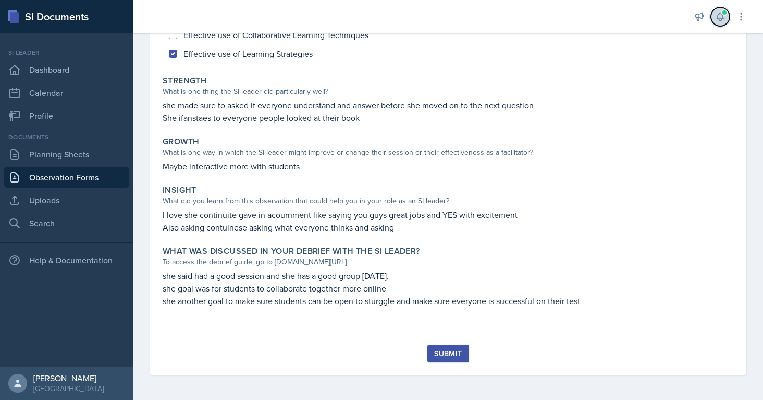 The image size is (763, 400). I want to click on label: Insight, so click(179, 190).